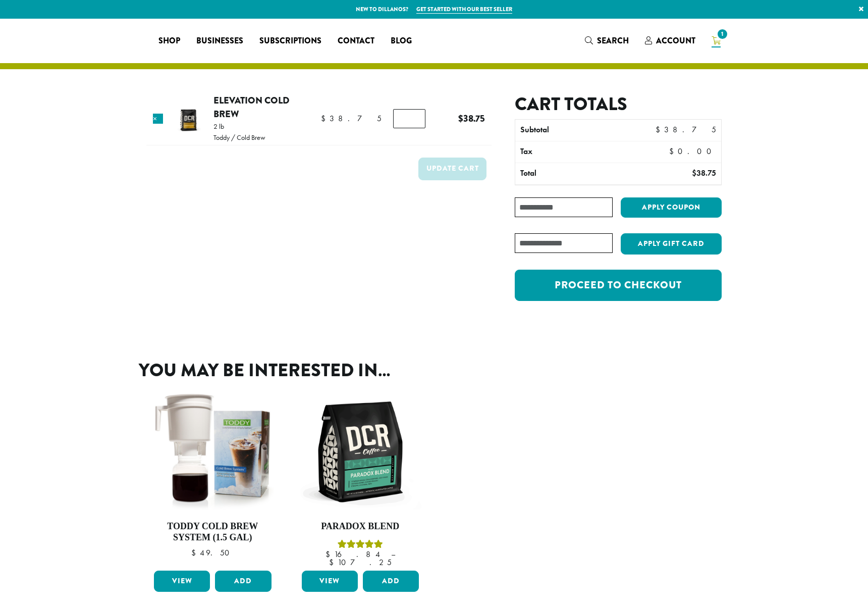  I want to click on input: Product quantity, so click(409, 119).